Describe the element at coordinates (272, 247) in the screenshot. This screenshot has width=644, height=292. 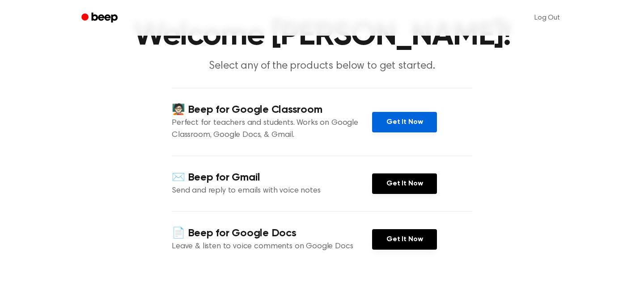
I see `p: Leave & listen to voice comments on Google Docs` at that location.